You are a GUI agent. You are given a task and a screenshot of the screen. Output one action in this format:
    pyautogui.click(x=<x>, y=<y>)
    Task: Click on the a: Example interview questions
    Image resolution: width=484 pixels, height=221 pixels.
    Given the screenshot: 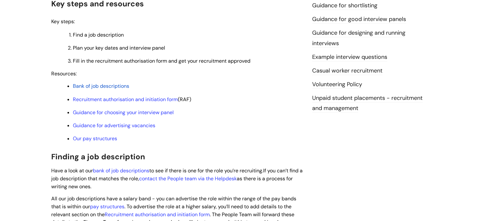 What is the action you would take?
    pyautogui.click(x=349, y=57)
    